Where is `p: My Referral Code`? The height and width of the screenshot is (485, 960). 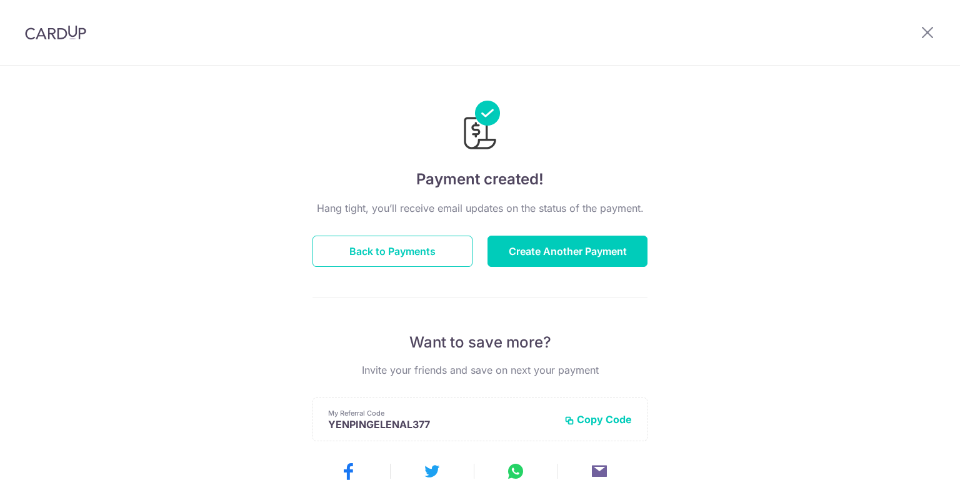
p: My Referral Code is located at coordinates (441, 413).